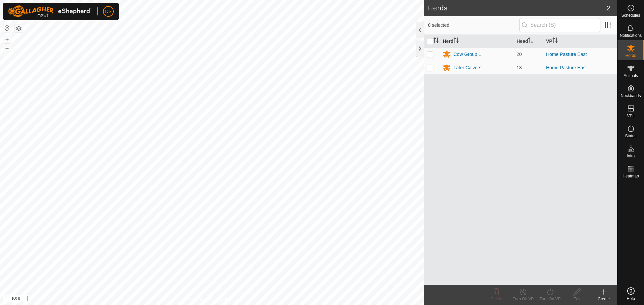 Image resolution: width=644 pixels, height=305 pixels. What do you see at coordinates (517, 8) in the screenshot?
I see `h2: Herds` at bounding box center [517, 8].